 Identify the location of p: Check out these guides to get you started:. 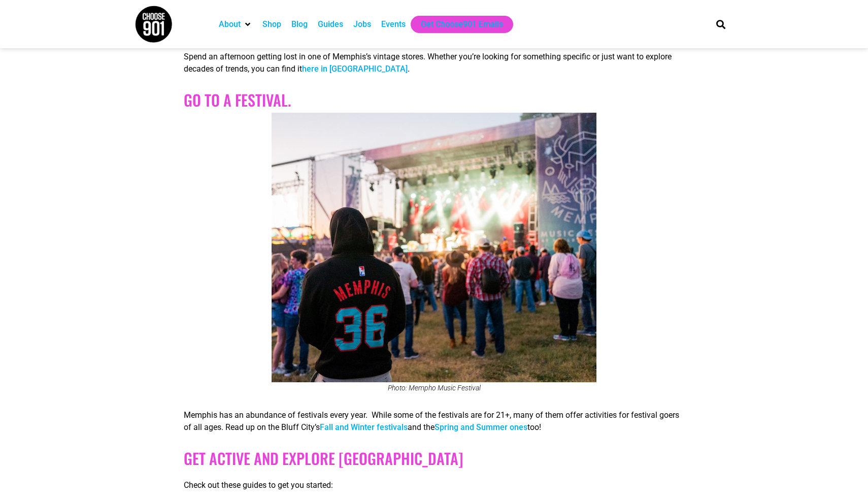
(434, 485).